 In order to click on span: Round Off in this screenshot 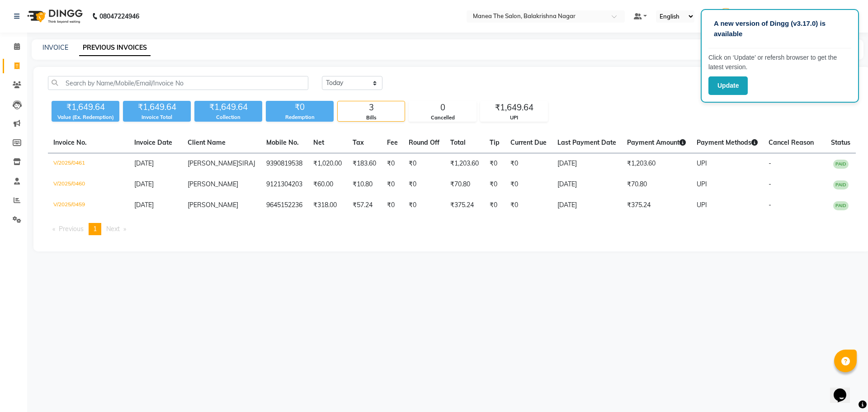, I will do `click(424, 142)`.